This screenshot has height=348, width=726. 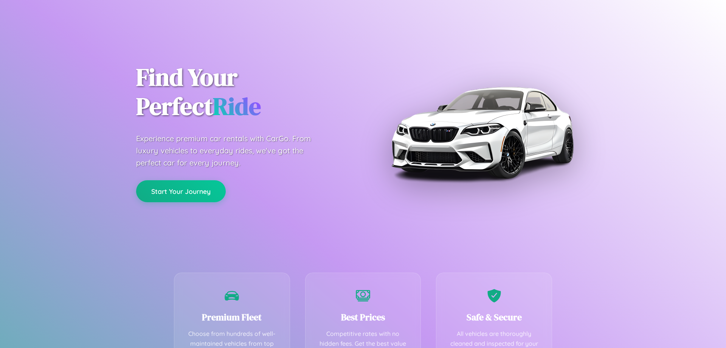 What do you see at coordinates (231, 151) in the screenshot?
I see `p: Experience premium car rentals with CarGo. From luxury vehicles to everyday rides, we've got the ...` at bounding box center [231, 151].